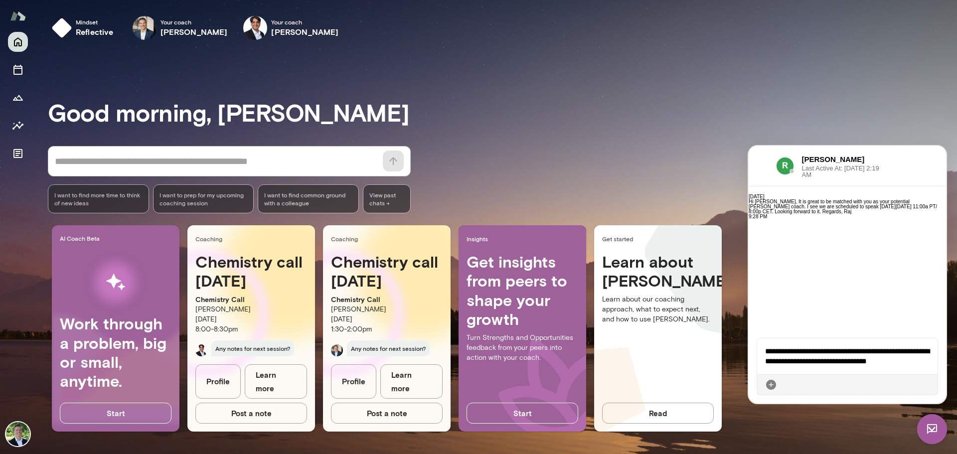 The image size is (957, 454). Describe the element at coordinates (251, 329) in the screenshot. I see `p: 8:00 - 8:30pm` at that location.